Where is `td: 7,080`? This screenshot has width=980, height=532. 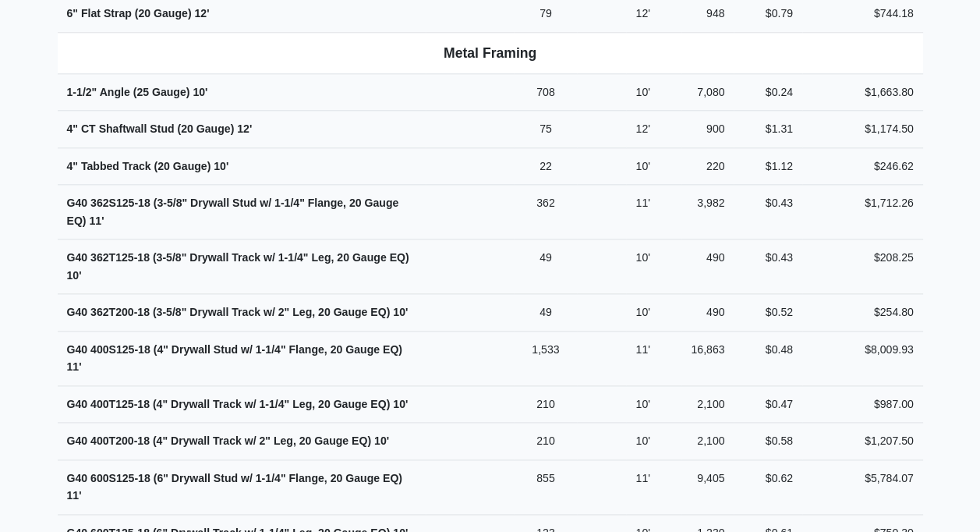 td: 7,080 is located at coordinates (707, 92).